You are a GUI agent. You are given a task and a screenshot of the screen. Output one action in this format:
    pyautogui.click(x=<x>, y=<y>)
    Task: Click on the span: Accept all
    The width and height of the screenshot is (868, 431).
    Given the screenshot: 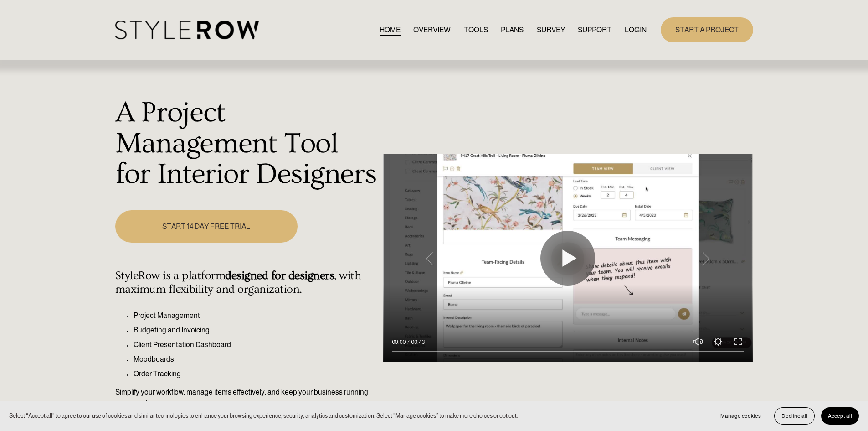 What is the action you would take?
    pyautogui.click(x=840, y=416)
    